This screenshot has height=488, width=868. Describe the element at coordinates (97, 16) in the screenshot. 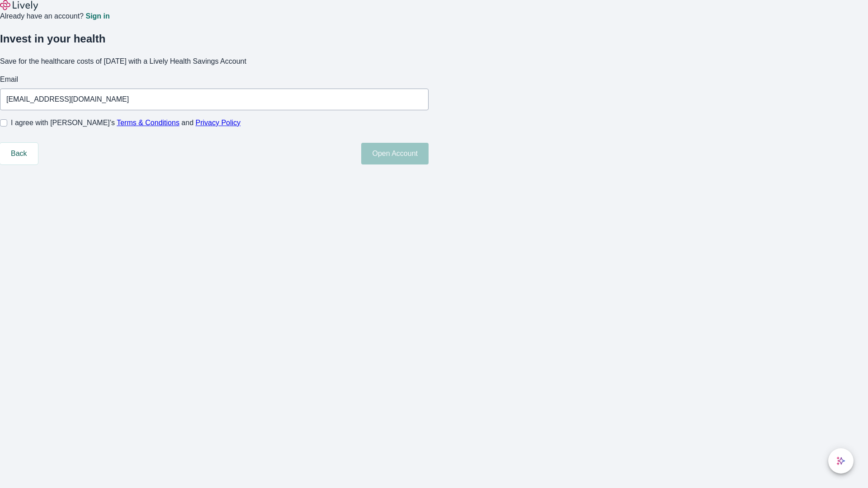

I see `div: Sign in` at that location.